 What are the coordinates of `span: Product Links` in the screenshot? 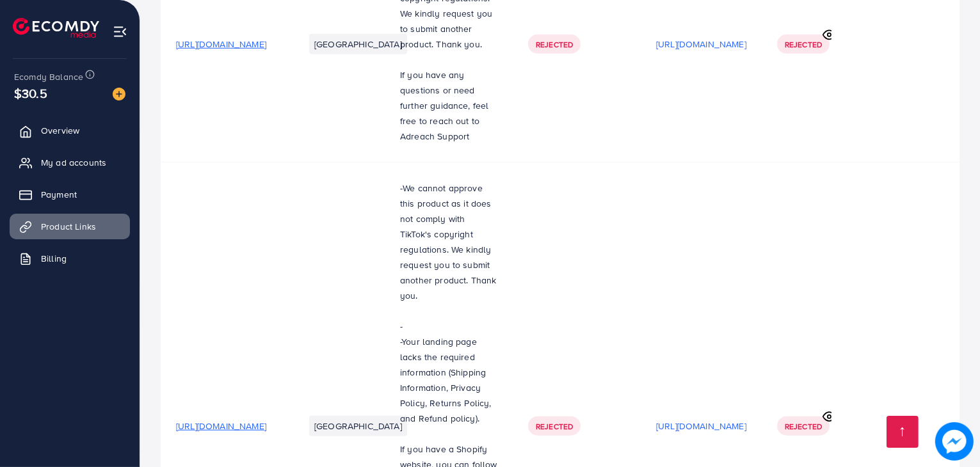 It's located at (69, 227).